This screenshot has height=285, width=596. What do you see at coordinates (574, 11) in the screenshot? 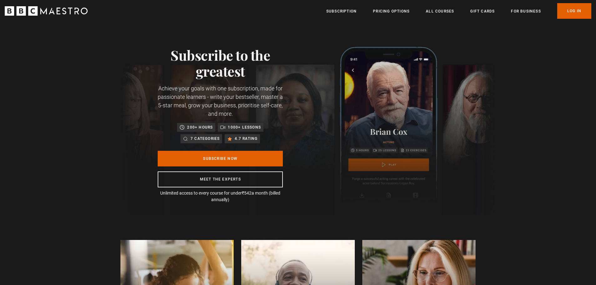
I see `a: Log In` at bounding box center [574, 11].